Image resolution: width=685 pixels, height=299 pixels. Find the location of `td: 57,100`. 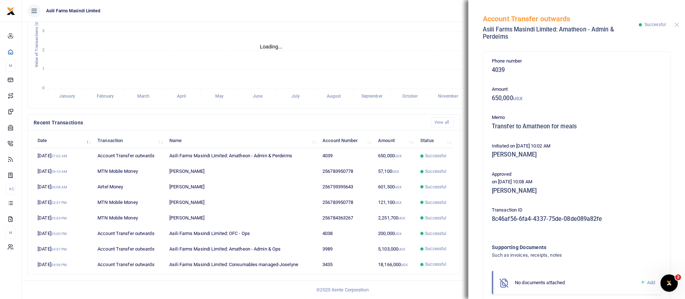

td: 57,100 is located at coordinates (395, 171).